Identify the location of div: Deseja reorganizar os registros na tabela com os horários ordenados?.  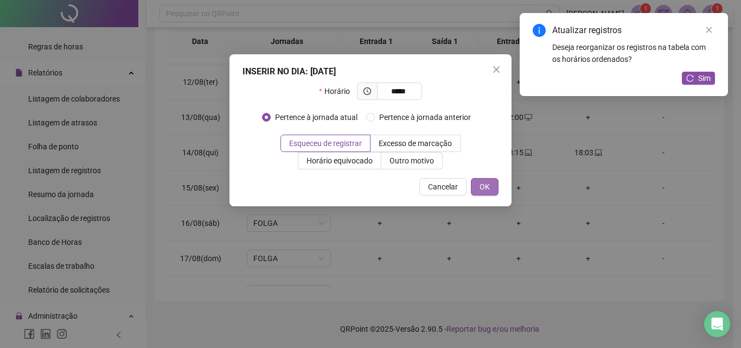
(634, 53).